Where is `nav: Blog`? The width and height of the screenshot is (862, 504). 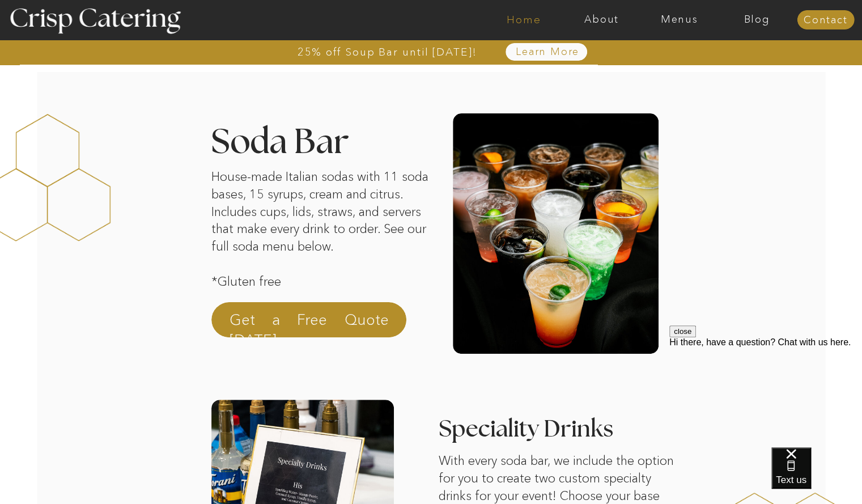
nav: Blog is located at coordinates (757, 20).